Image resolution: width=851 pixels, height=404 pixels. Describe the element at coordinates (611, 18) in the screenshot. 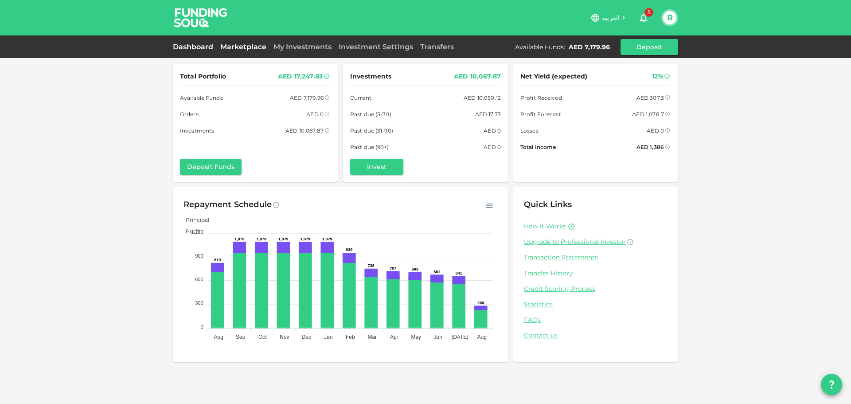

I see `span: العربية` at that location.